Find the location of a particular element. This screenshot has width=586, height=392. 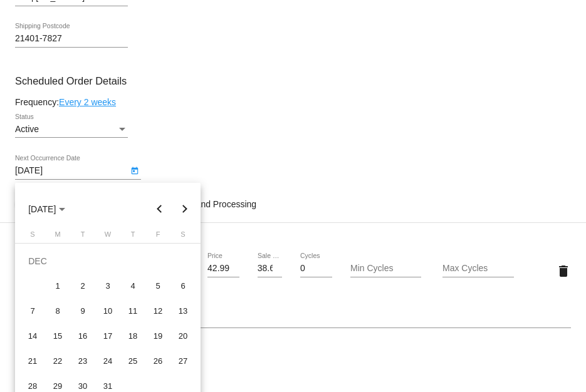

div: 26 is located at coordinates (158, 361).